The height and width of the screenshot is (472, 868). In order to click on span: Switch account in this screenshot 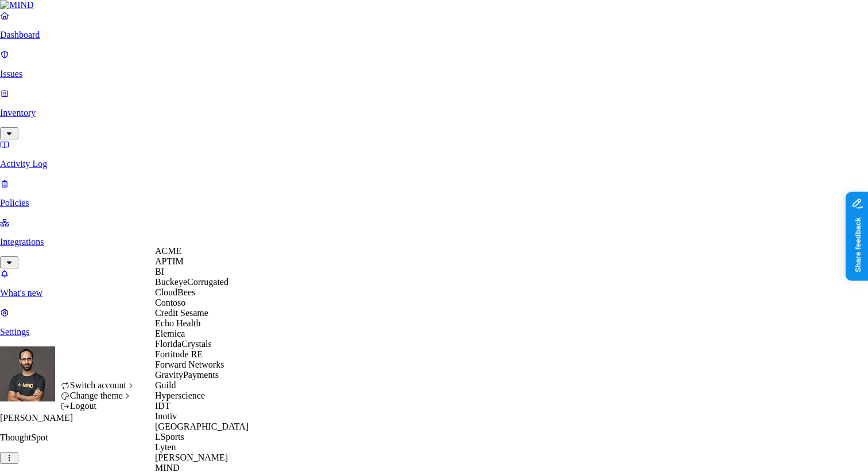, I will do `click(98, 385)`.